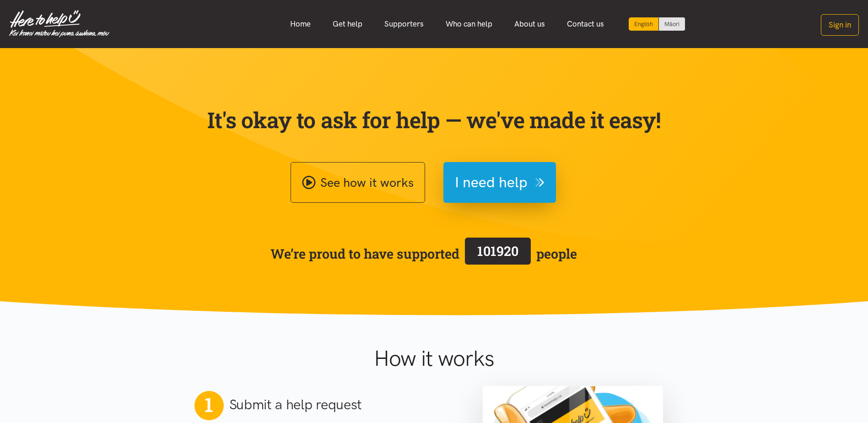 The image size is (868, 423). What do you see at coordinates (404, 24) in the screenshot?
I see `a: Supporters` at bounding box center [404, 24].